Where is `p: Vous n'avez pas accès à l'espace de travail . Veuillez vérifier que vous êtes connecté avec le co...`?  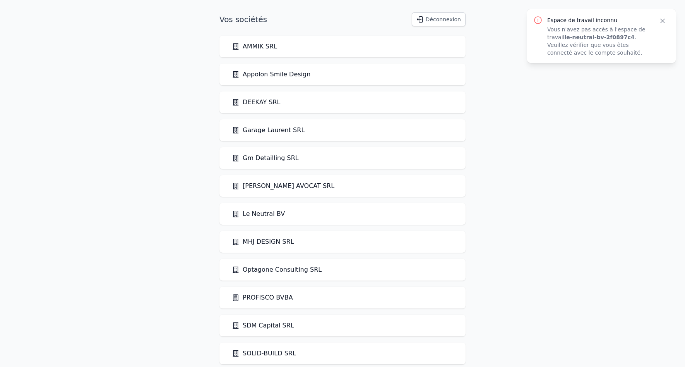 p: Vous n'avez pas accès à l'espace de travail . Veuillez vérifier que vous êtes connecté avec le co... is located at coordinates (599, 41).